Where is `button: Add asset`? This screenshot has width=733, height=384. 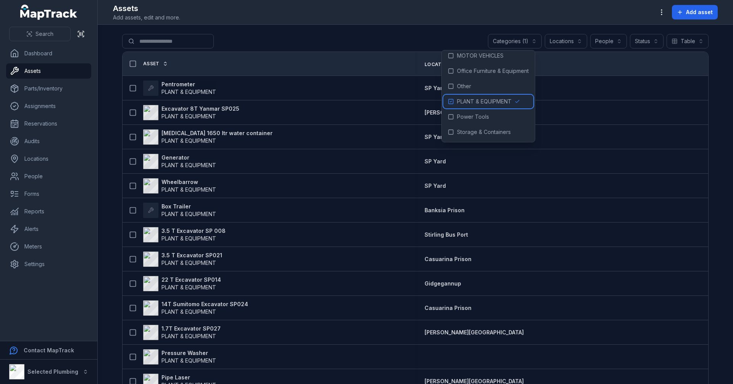
button: Add asset is located at coordinates (695, 12).